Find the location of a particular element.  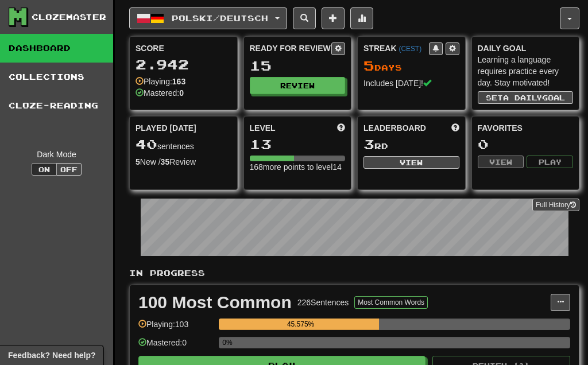

button: Polski/Deutsch is located at coordinates (208, 19).